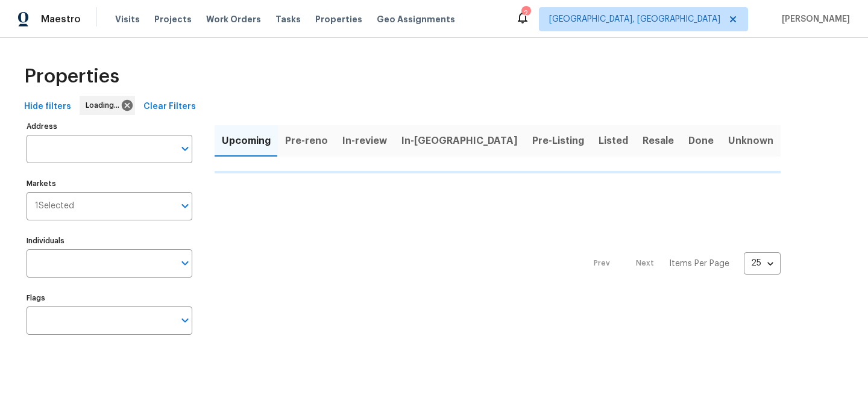  I want to click on button: Hide filters, so click(48, 106).